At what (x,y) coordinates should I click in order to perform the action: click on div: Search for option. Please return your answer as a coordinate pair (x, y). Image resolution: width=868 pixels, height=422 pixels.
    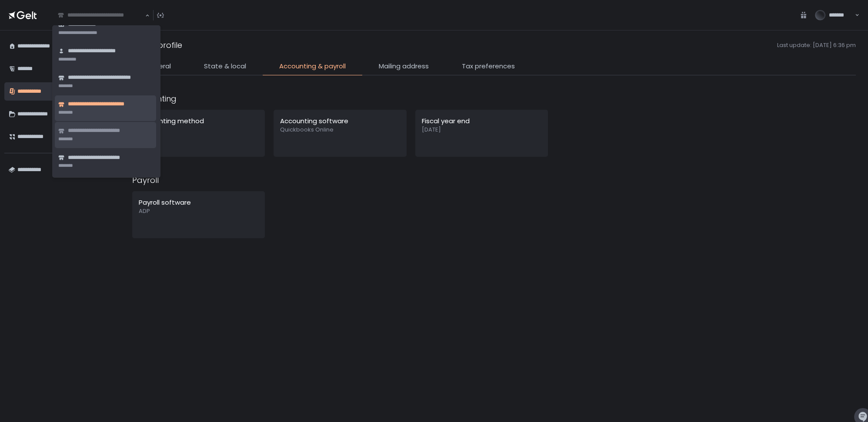
    Looking at the image, I should click on (101, 15).